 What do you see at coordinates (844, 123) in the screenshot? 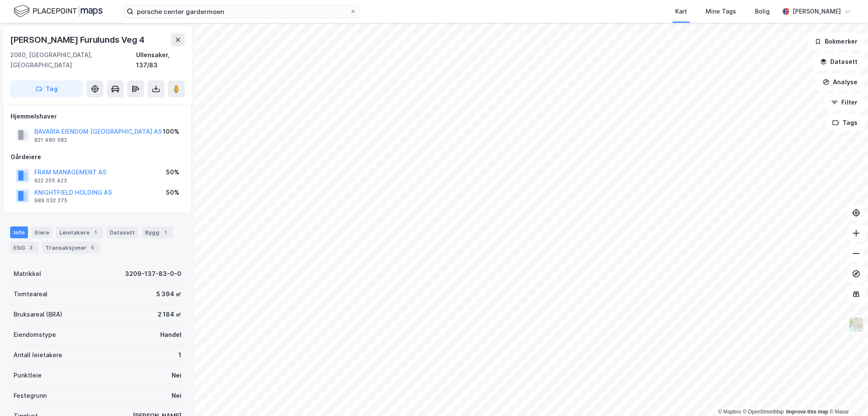
I see `button: Tags` at bounding box center [844, 123].